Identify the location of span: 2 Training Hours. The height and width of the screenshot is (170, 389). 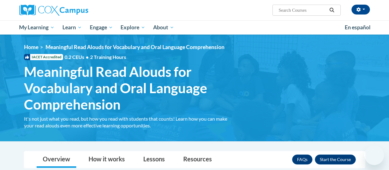
(108, 57).